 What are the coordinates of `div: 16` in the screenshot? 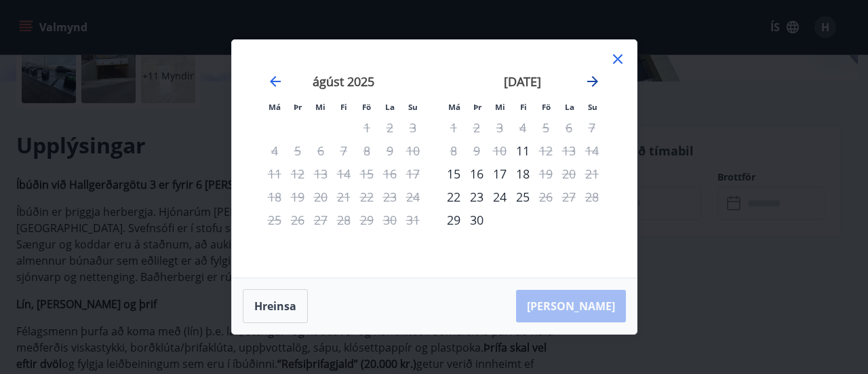 It's located at (477, 174).